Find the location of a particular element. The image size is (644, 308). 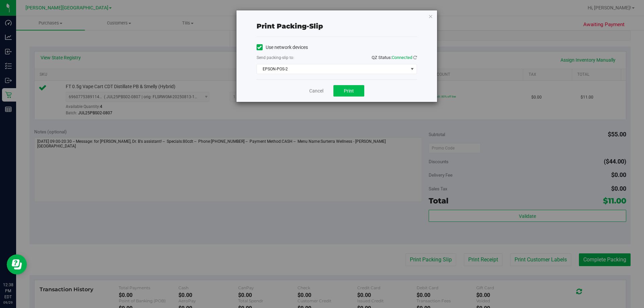

span: EPSON-POS-2 is located at coordinates (332, 69).